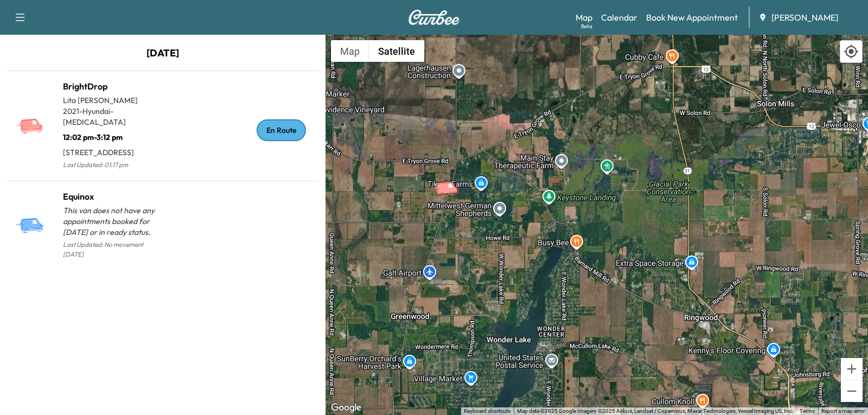  I want to click on span: Map data ©2025 Google Imagery ©2025 Airbus, Landsat / Copernicus, Maxar Technologies, Vexcel Imag..., so click(654, 411).